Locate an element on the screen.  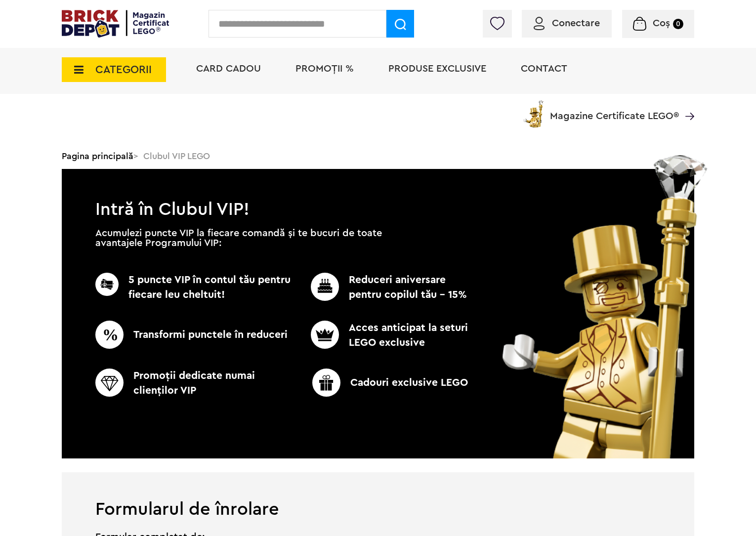
span: CATEGORII is located at coordinates (124, 70).